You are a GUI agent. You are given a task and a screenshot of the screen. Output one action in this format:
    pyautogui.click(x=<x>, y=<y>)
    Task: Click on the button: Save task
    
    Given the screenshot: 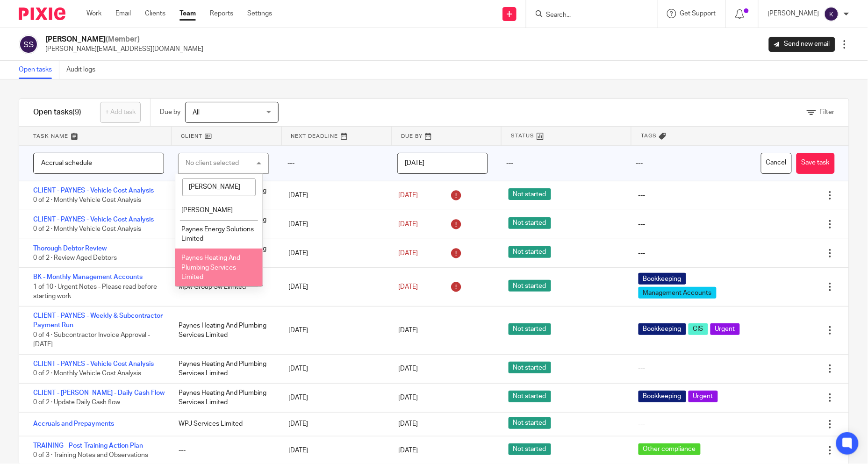 What is the action you would take?
    pyautogui.click(x=816, y=163)
    